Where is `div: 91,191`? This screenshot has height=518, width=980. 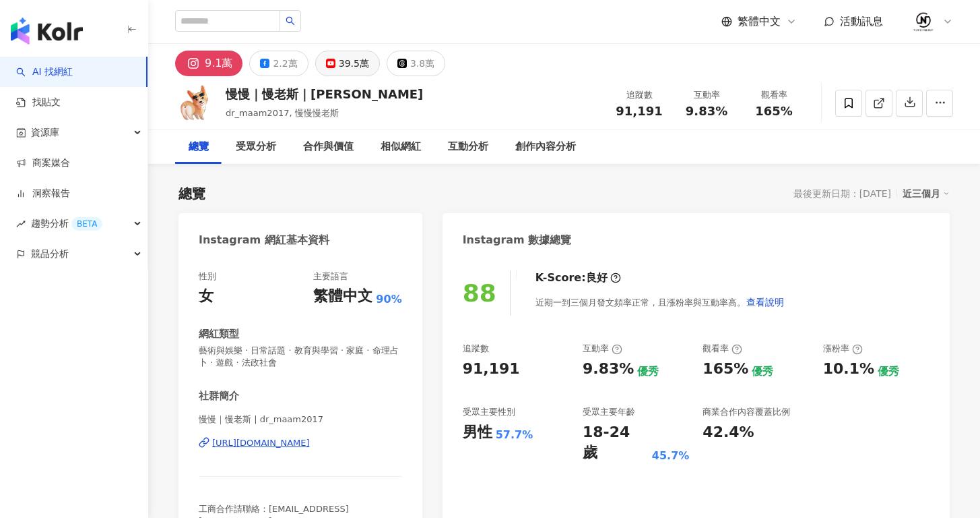 div: 91,191 is located at coordinates (491, 368).